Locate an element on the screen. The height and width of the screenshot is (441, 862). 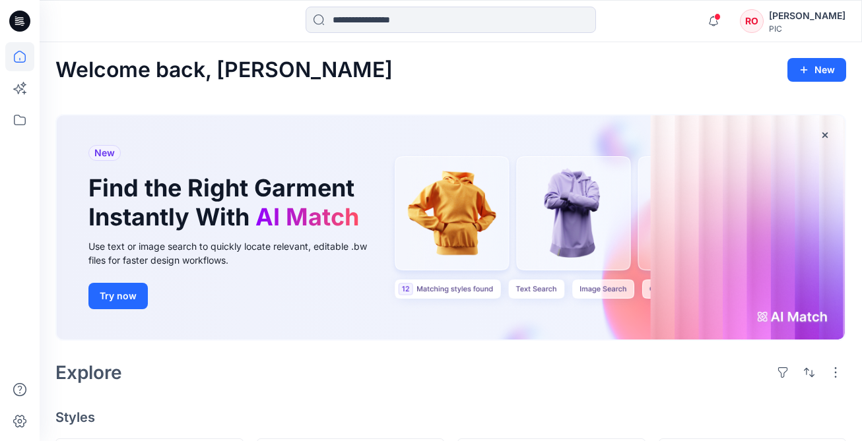
h1: Find the Right Garment Instantly With is located at coordinates (227, 203).